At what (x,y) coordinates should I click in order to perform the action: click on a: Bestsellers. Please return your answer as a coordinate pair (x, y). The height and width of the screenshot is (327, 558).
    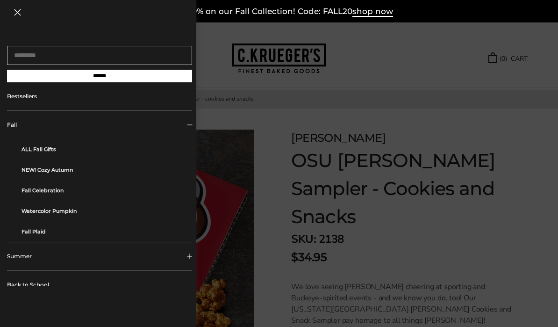
    Looking at the image, I should click on (100, 96).